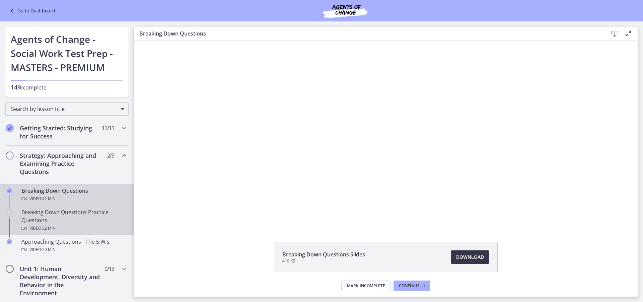 The image size is (643, 302). Describe the element at coordinates (109, 269) in the screenshot. I see `span: 0 / 13` at that location.